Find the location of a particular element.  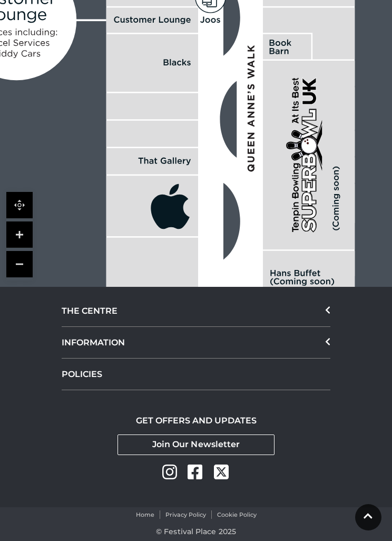

div: THE CENTRE is located at coordinates (196, 311).